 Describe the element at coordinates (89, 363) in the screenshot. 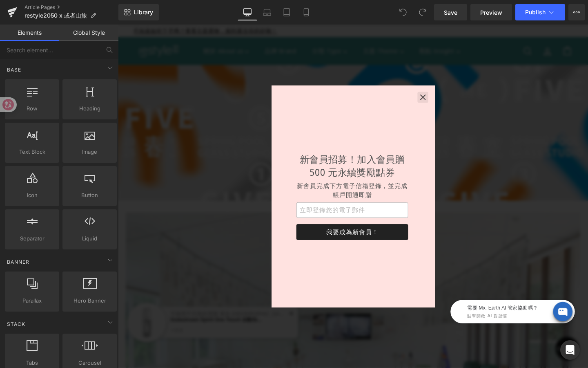

I see `span: Carousel` at that location.